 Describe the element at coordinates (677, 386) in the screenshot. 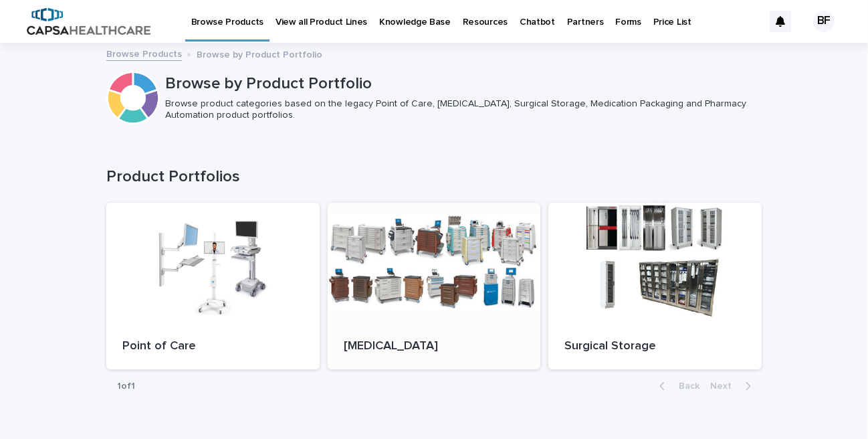

I see `button: Back` at that location.